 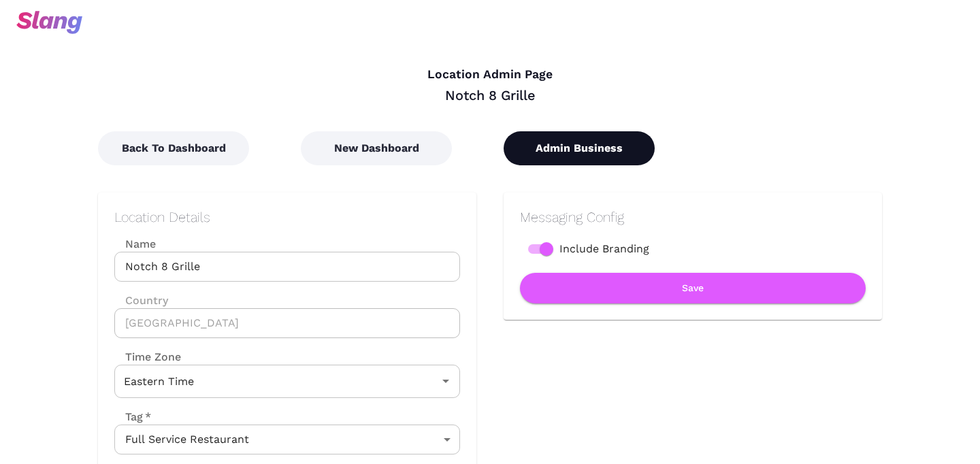 I want to click on a: Admin Business, so click(x=579, y=148).